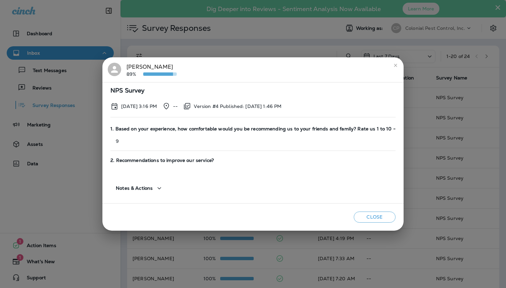  I want to click on span: 2. Recommendations to improve our service?, so click(253, 160).